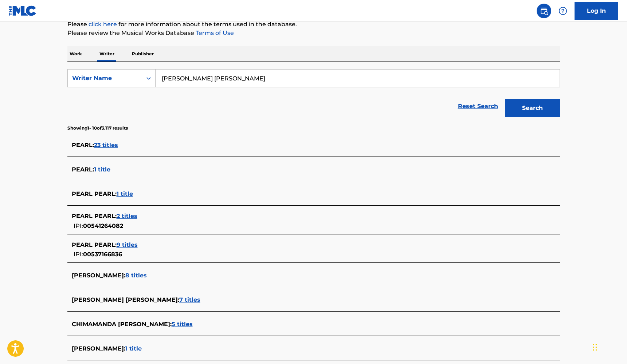 The image size is (627, 364). Describe the element at coordinates (183, 324) in the screenshot. I see `span: 5 titles` at that location.